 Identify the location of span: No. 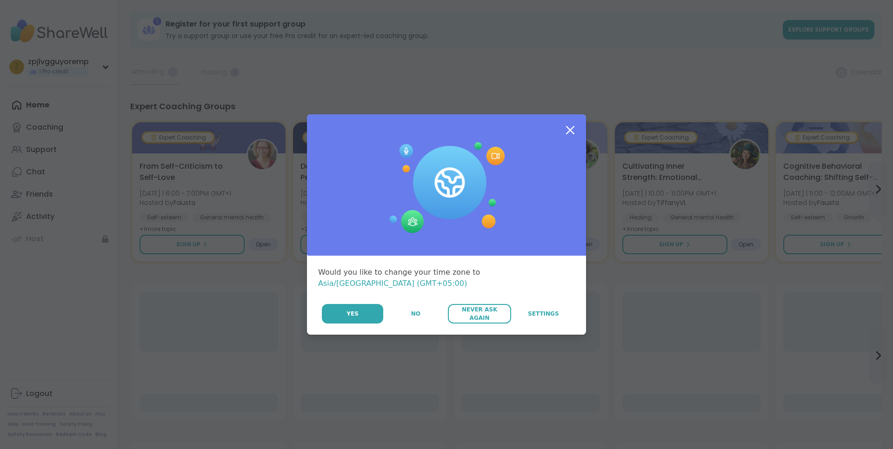
(416, 314).